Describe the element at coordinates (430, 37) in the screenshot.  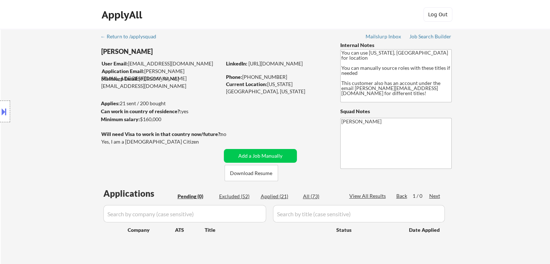
I see `a: Job Search Builder` at that location.